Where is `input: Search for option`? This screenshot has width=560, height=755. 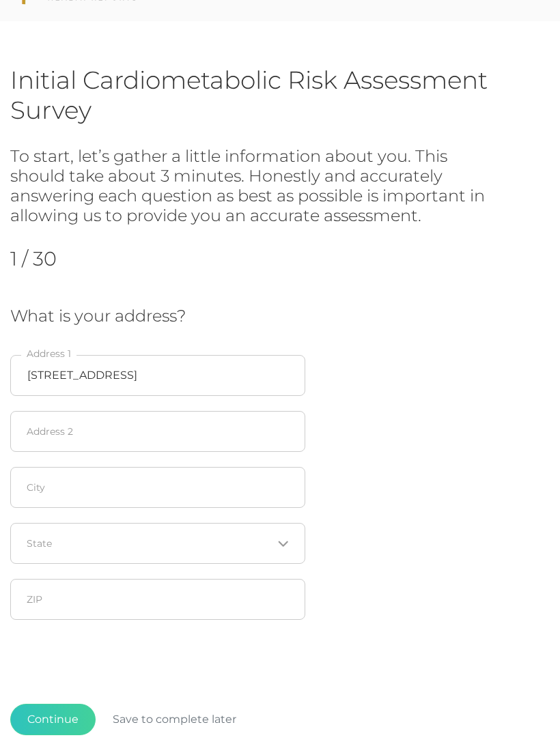 input: Search for option is located at coordinates (150, 544).